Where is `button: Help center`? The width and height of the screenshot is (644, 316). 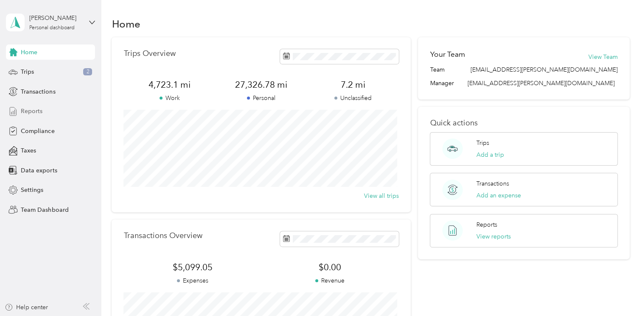
button: Help center is located at coordinates (26, 307).